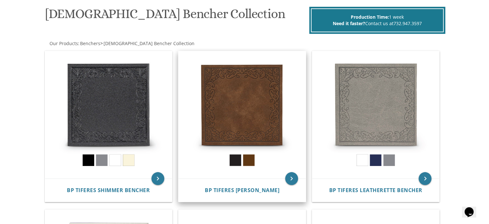 This screenshot has width=489, height=224. Describe the element at coordinates (376, 190) in the screenshot. I see `span: BP Tiferes Leatherette Bencher` at that location.